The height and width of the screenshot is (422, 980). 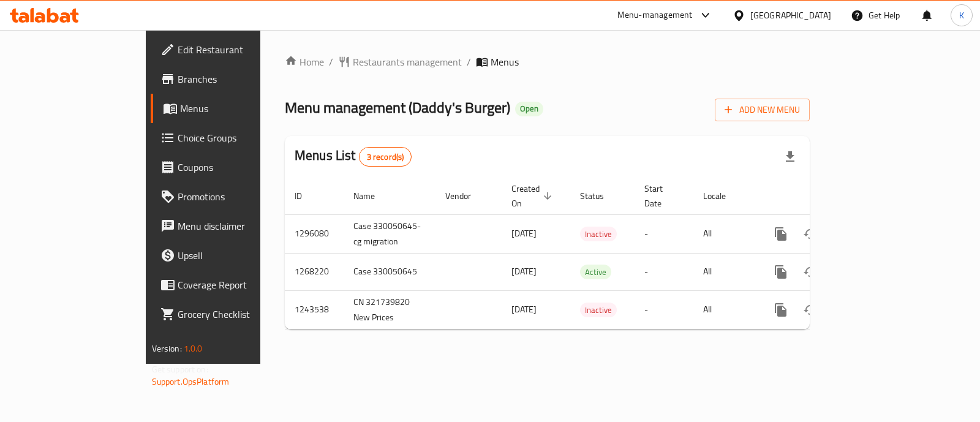 What do you see at coordinates (962, 16) in the screenshot?
I see `span: K` at bounding box center [962, 16].